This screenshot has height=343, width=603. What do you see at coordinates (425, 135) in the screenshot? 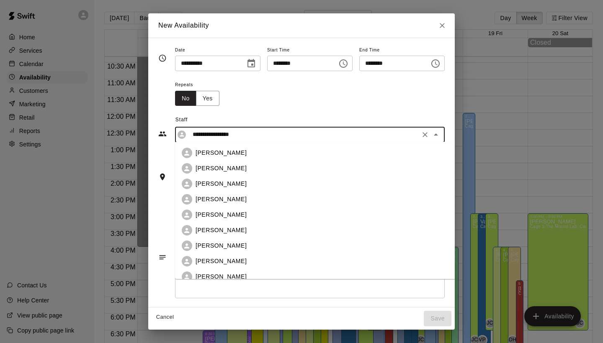
I see `button: Clear` at bounding box center [425, 135].